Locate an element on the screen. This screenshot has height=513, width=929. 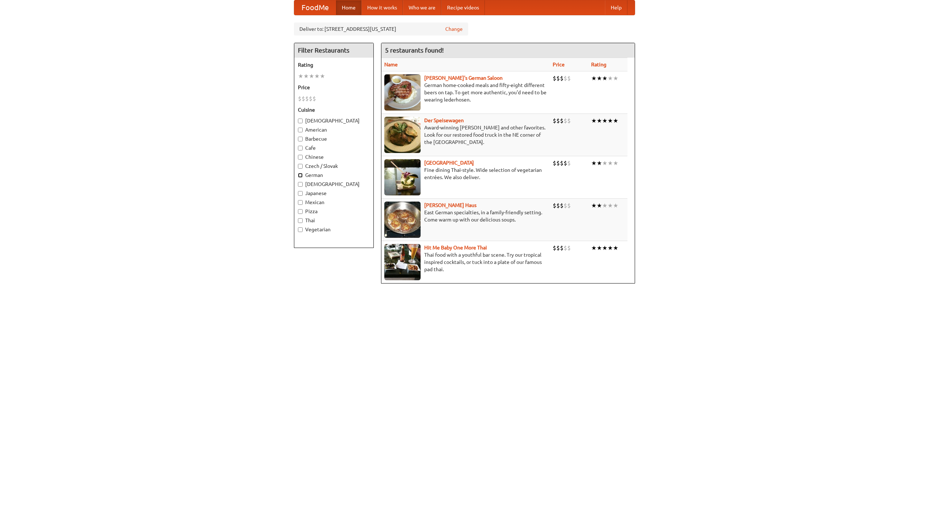
input: American is located at coordinates (300, 130).